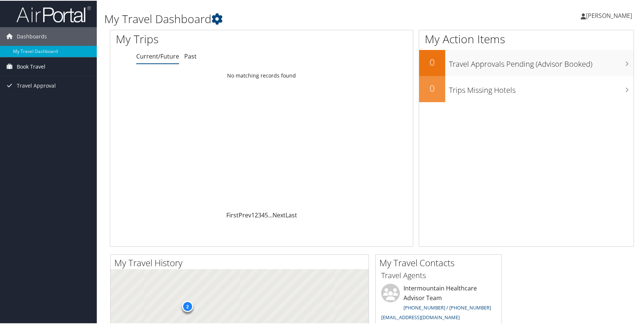  Describe the element at coordinates (283, 18) in the screenshot. I see `h1: My Travel Dashboard` at that location.